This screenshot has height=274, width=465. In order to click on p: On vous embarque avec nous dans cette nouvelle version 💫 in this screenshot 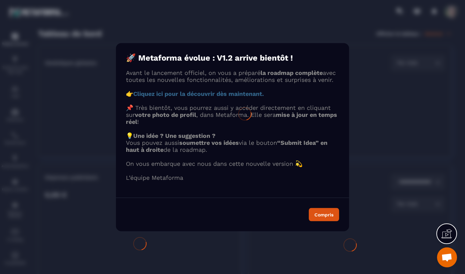, I will do `click(232, 163)`.